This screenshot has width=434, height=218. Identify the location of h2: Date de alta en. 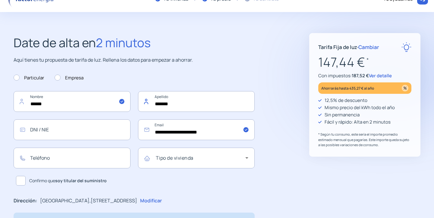
(134, 43).